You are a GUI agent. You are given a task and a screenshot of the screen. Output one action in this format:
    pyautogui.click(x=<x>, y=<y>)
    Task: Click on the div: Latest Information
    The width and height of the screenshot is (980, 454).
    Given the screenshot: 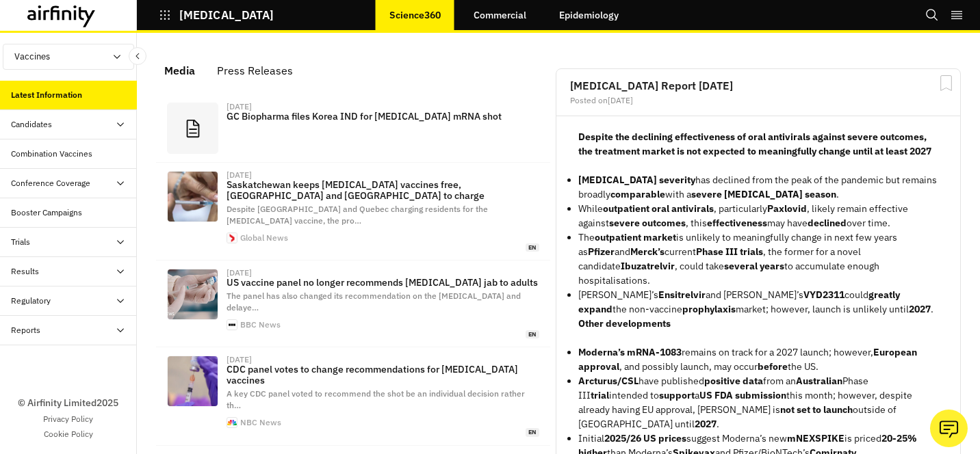 What is the action you would take?
    pyautogui.click(x=46, y=95)
    